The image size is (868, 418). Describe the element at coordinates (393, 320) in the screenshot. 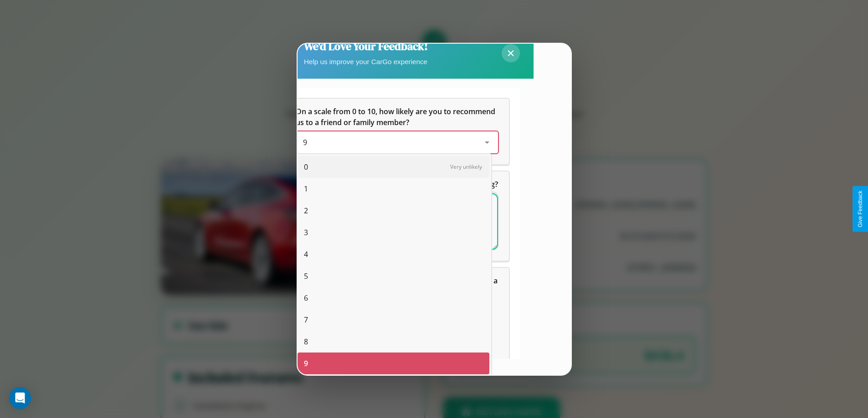

I see `div: 7` at that location.